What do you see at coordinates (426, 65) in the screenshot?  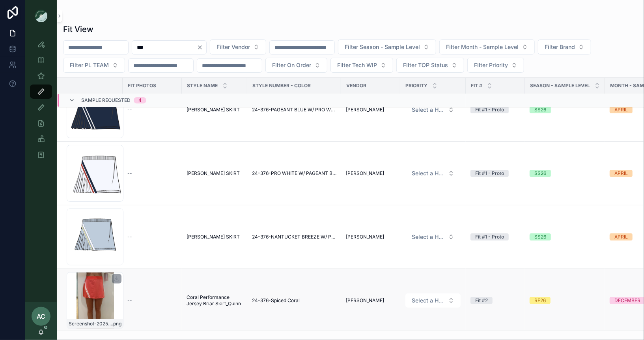 I see `span: Filter TOP Status` at bounding box center [426, 65].